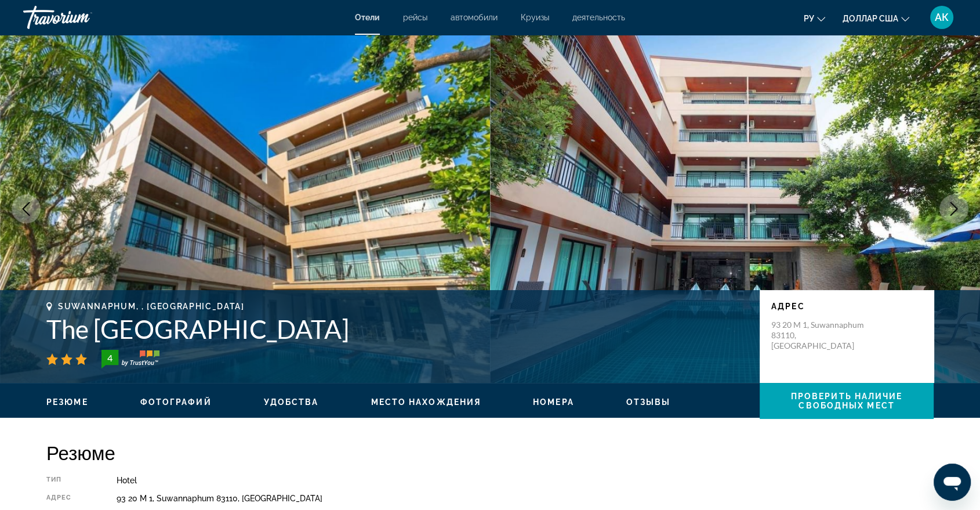 This screenshot has width=980, height=510. Describe the element at coordinates (553, 402) in the screenshot. I see `button: Номера` at that location.